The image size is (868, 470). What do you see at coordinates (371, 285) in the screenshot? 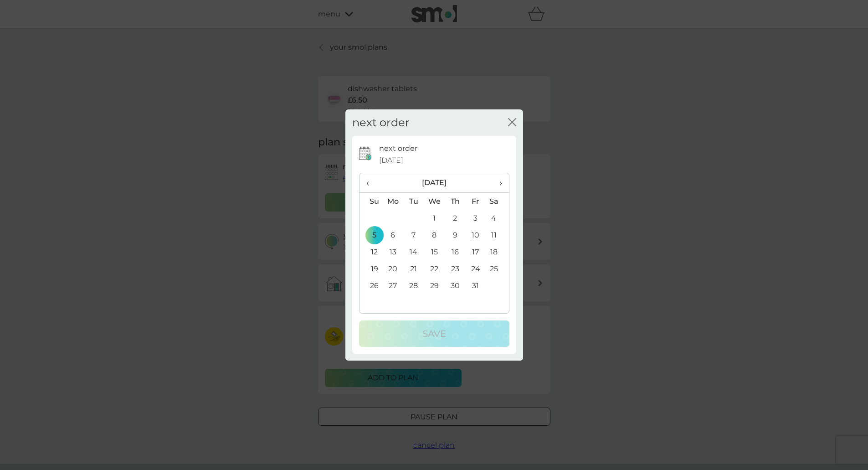
I see `td: 26` at bounding box center [371, 285].